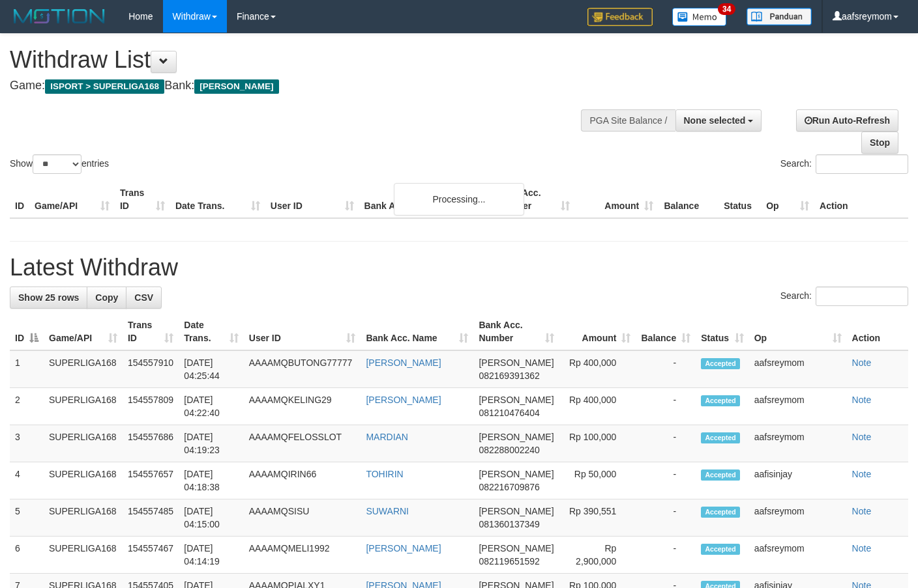  Describe the element at coordinates (509, 524) in the screenshot. I see `span: Copy 081360137349 to clipboard` at that location.